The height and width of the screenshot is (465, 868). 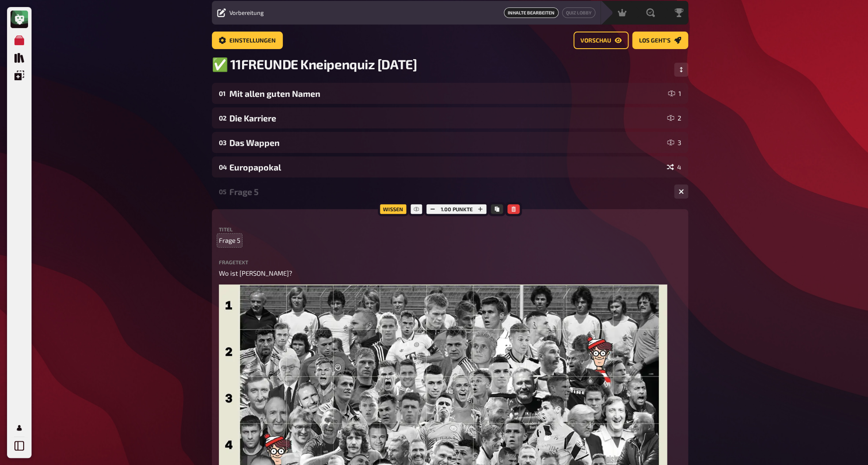 I want to click on label: Fragetext, so click(x=450, y=262).